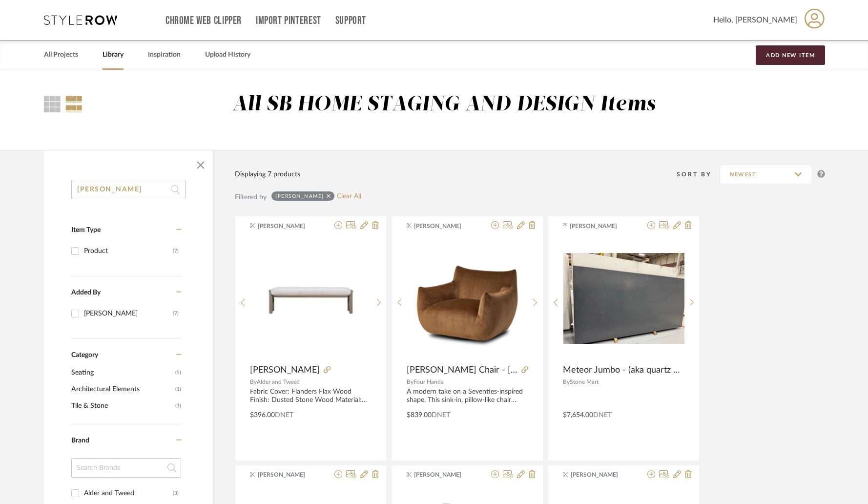 The image size is (868, 504). What do you see at coordinates (349, 196) in the screenshot?
I see `a: Clear All` at bounding box center [349, 196].